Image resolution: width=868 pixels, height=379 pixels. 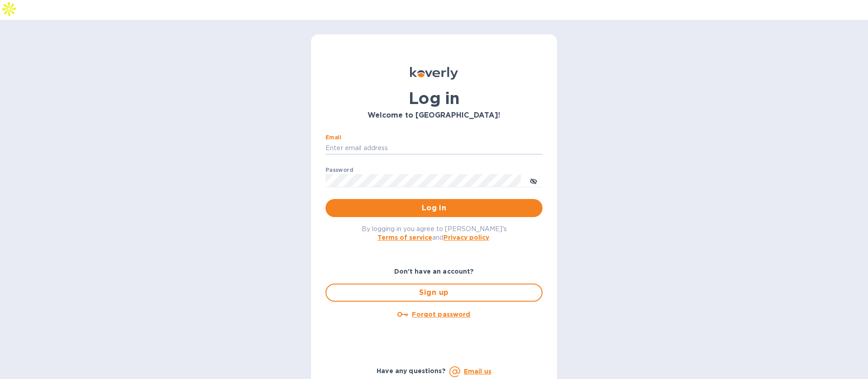 I want to click on button: toggle password visibility, so click(x=534, y=180).